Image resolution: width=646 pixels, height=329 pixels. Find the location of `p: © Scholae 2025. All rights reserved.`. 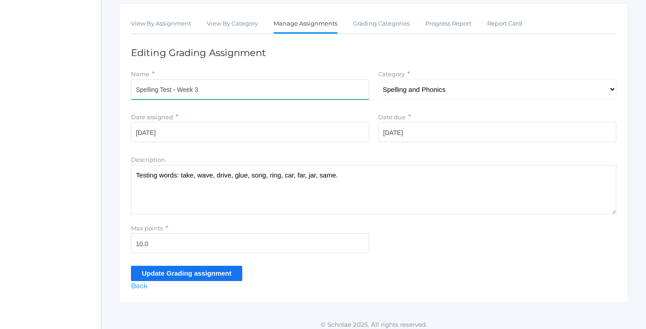

p: © Scholae 2025. All rights reserved. is located at coordinates (374, 325).